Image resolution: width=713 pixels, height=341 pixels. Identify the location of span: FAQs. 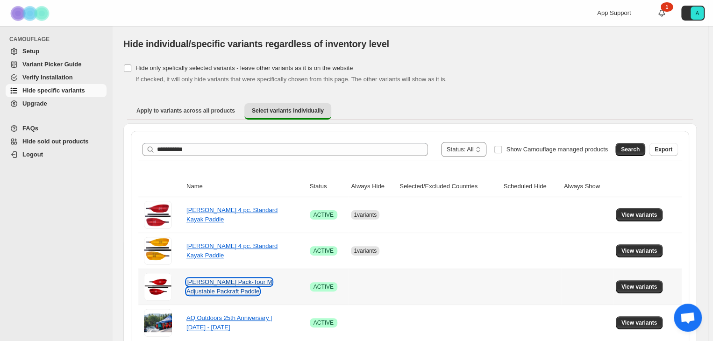
(30, 128).